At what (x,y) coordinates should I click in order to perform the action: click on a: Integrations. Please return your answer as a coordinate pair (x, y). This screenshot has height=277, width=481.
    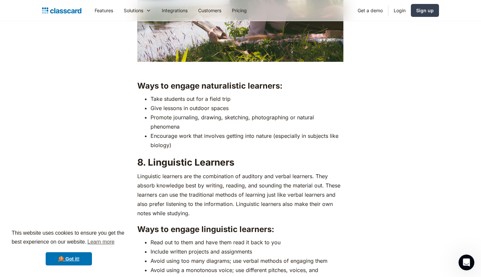
    Looking at the image, I should click on (175, 10).